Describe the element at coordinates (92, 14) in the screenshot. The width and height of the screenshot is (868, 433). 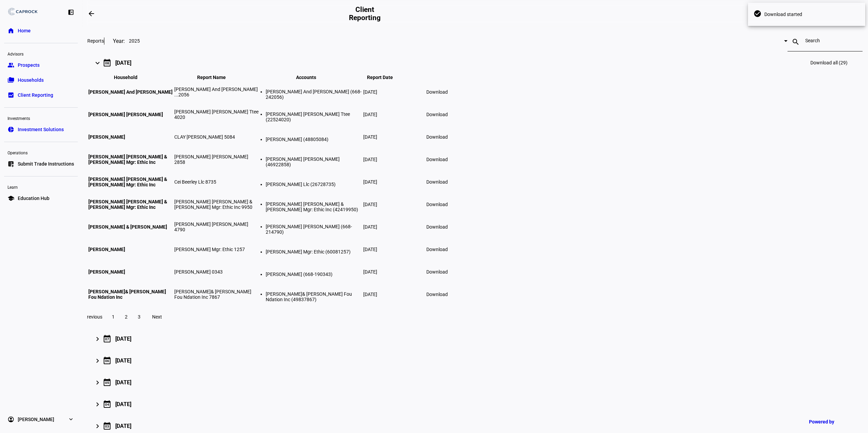
I see `mat-icon: arrow_backwards` at that location.